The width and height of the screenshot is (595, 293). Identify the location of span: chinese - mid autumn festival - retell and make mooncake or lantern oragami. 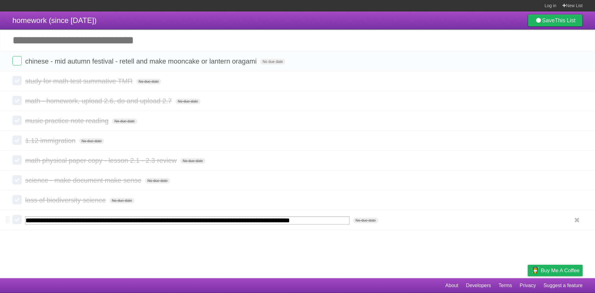
(142, 61).